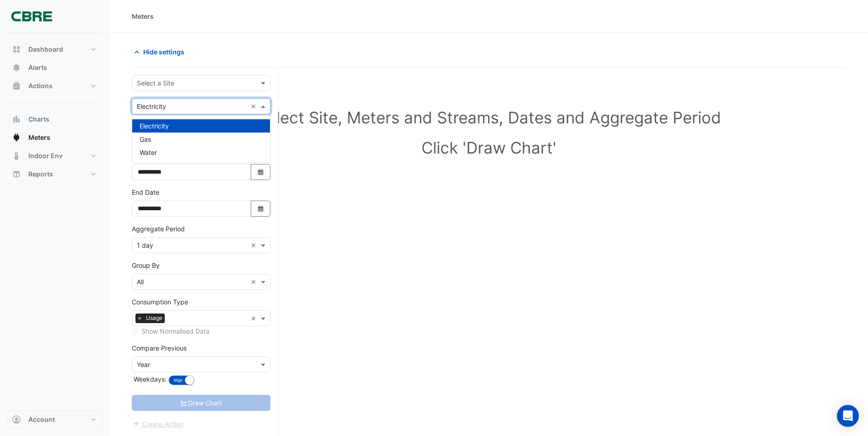 Image resolution: width=868 pixels, height=436 pixels. What do you see at coordinates (160, 302) in the screenshot?
I see `label: Consumption Type` at bounding box center [160, 302].